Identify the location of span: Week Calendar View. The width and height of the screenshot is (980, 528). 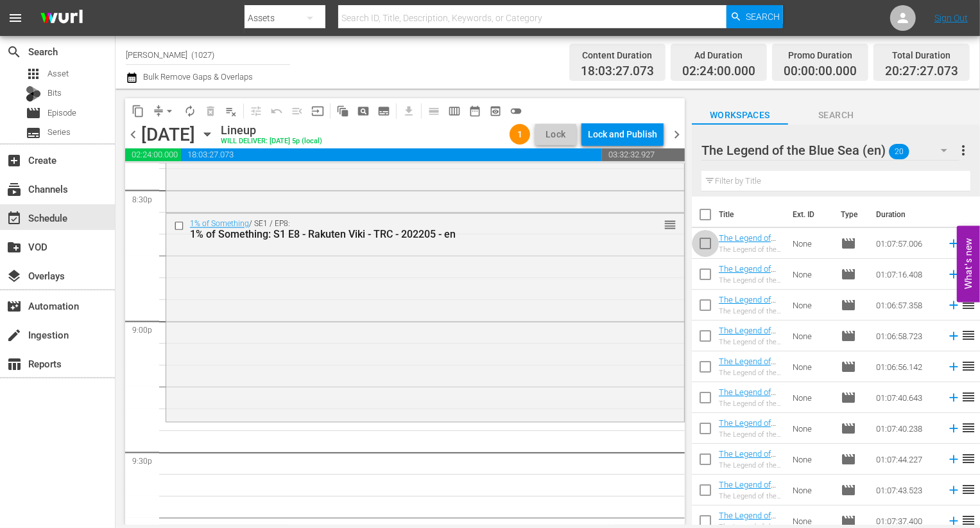
(455, 111).